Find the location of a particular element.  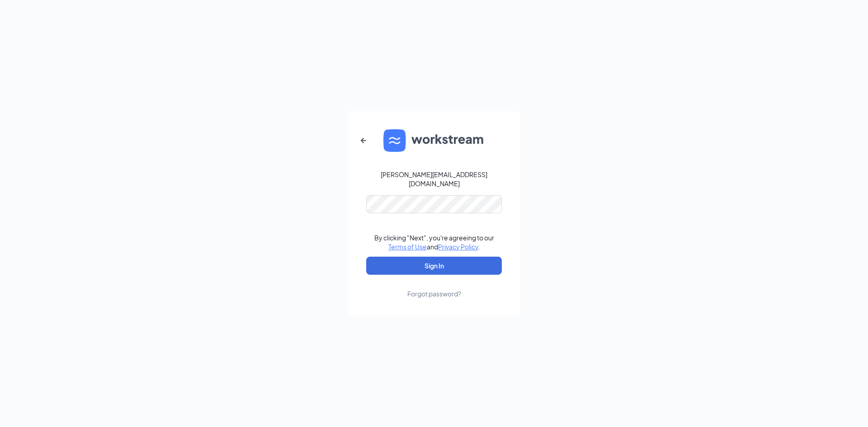

a: Forgot password? is located at coordinates (434, 287).